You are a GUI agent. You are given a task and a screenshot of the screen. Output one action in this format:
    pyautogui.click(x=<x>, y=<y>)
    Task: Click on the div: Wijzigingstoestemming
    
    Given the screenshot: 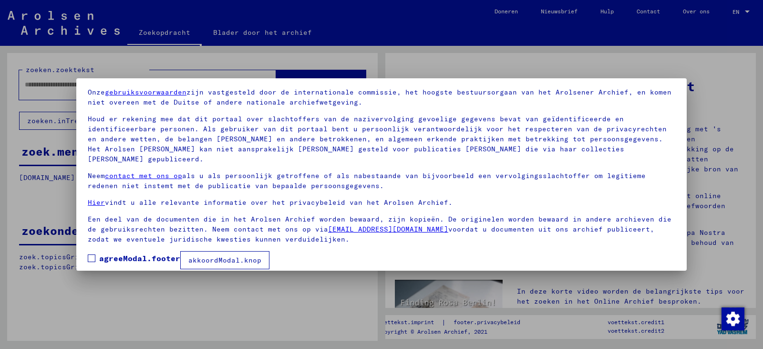 What is the action you would take?
    pyautogui.click(x=732, y=318)
    